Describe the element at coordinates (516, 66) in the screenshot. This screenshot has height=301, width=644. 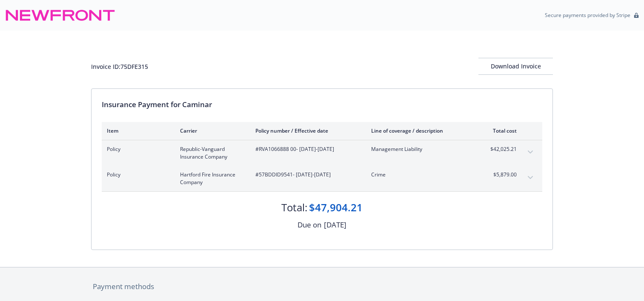
I see `button: Download Invoice` at that location.